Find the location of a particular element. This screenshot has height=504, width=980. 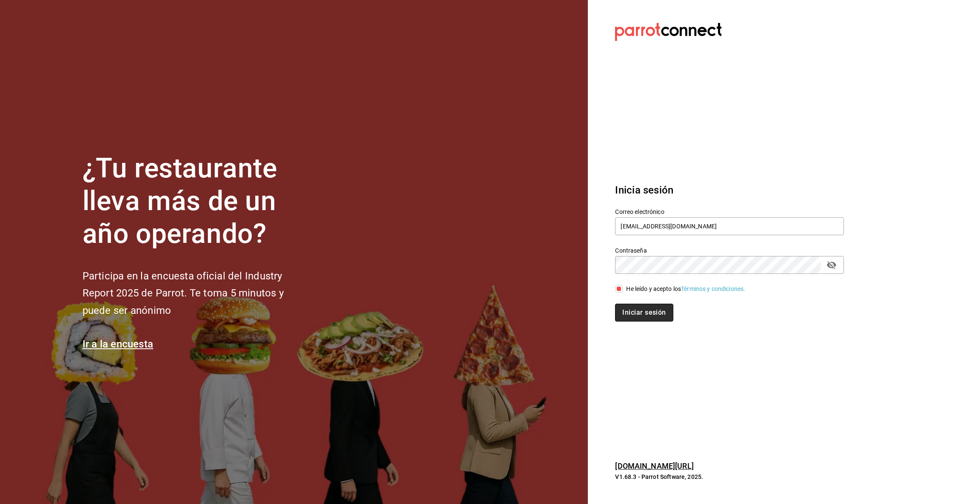

h1: ¿Tu restaurante lleva más de un año operando? is located at coordinates (197, 201).